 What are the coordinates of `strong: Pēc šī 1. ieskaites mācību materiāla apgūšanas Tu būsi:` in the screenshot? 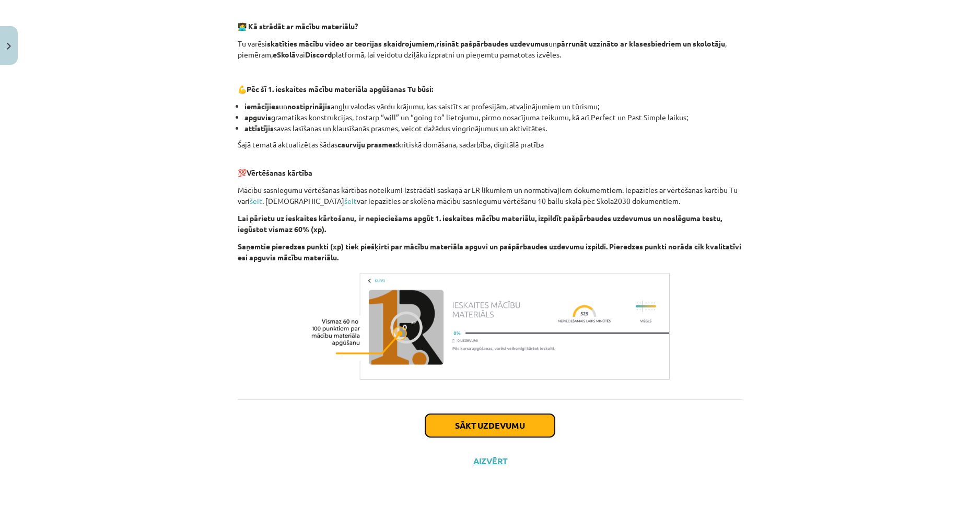 It's located at (340, 89).